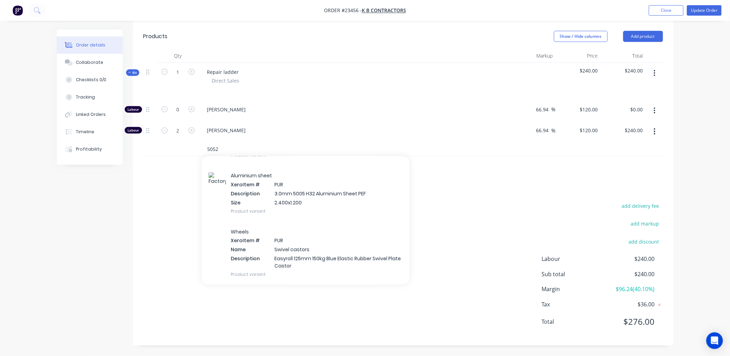 The width and height of the screenshot is (730, 356). I want to click on div: Checklists 0/0, so click(91, 80).